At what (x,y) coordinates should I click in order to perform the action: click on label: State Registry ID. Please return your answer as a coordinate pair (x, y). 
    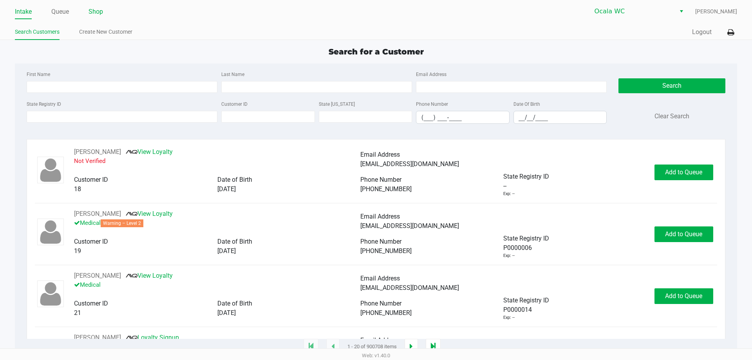
    Looking at the image, I should click on (44, 104).